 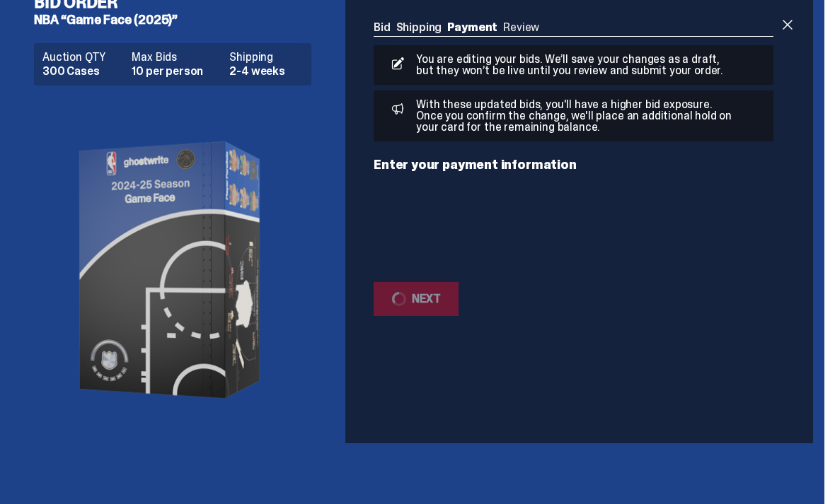 What do you see at coordinates (571, 65) in the screenshot?
I see `p: You are editing your bids. We’ll save your changes as a draft, but they won’t be live until you r...` at bounding box center [571, 65].